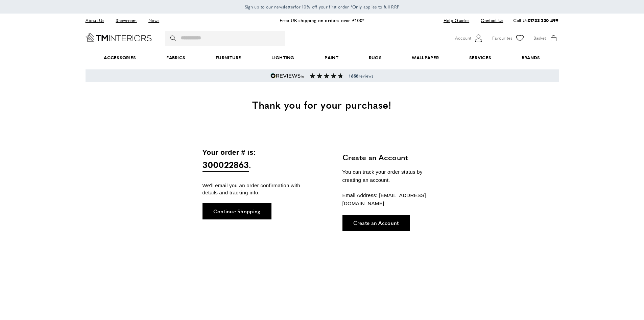 Image resolution: width=644 pixels, height=320 pixels. I want to click on a: Brands, so click(531, 57).